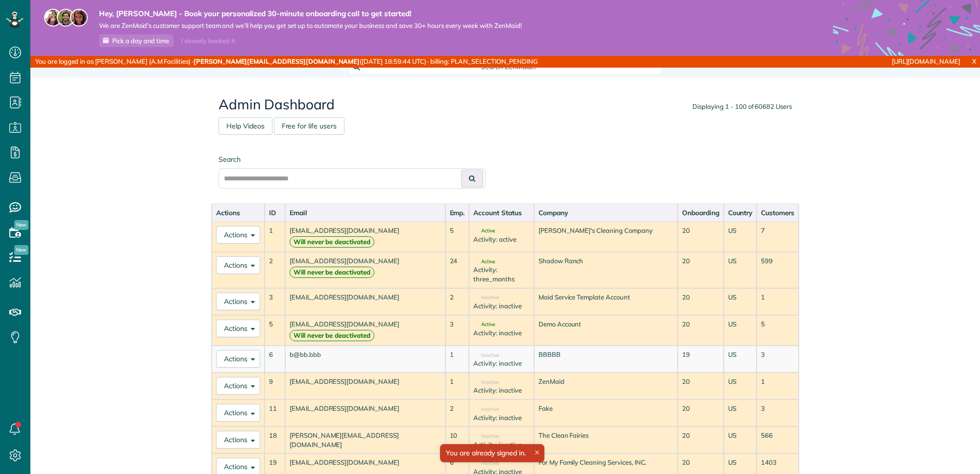  What do you see at coordinates (605, 386) in the screenshot?
I see `td: ZenMaid` at bounding box center [605, 386].